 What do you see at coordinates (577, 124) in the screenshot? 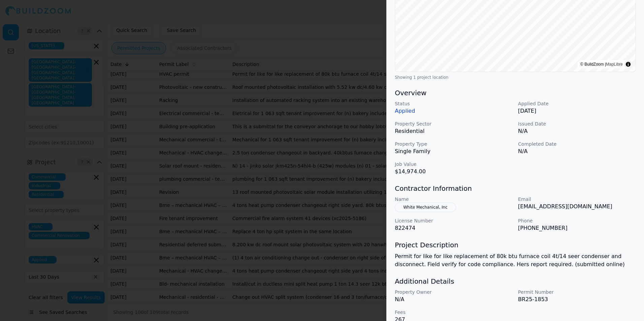
I see `p: Issued Date` at bounding box center [577, 124].